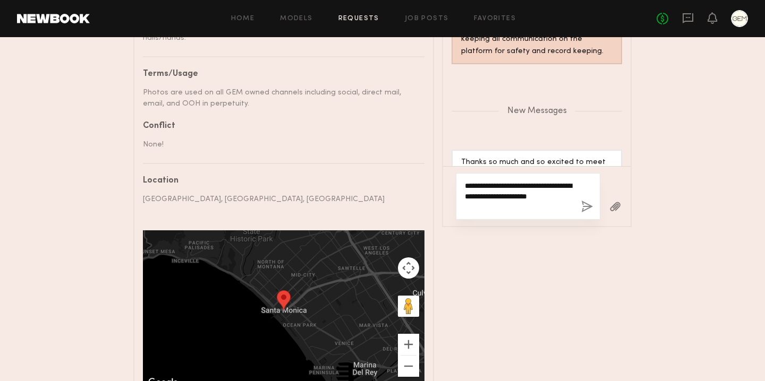 This screenshot has width=765, height=381. I want to click on div: Conflict, so click(279, 126).